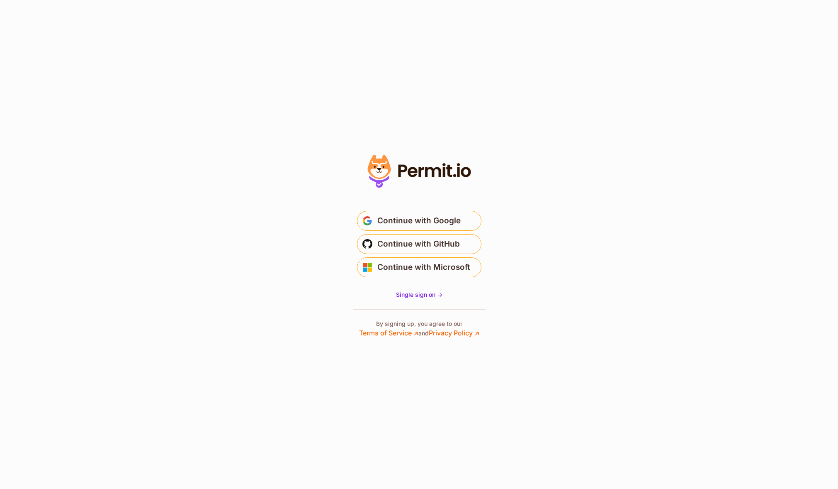  Describe the element at coordinates (419, 221) in the screenshot. I see `span: Continue with Google` at that location.